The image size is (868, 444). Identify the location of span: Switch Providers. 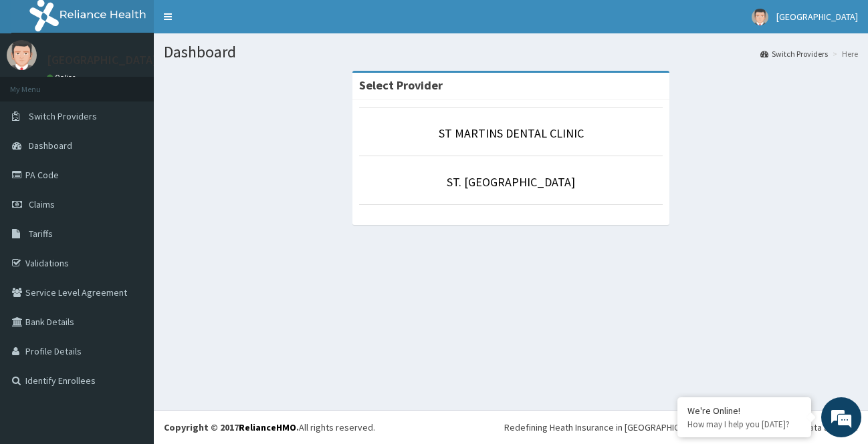
(63, 116).